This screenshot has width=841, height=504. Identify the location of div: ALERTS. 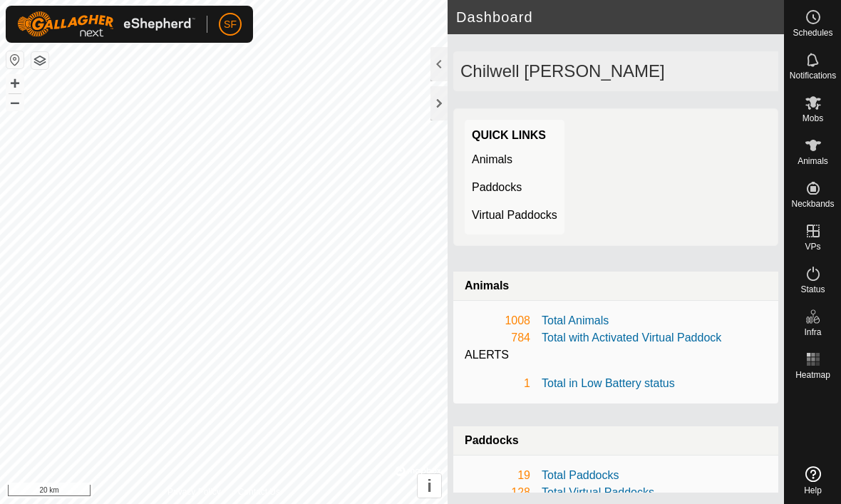
(616, 355).